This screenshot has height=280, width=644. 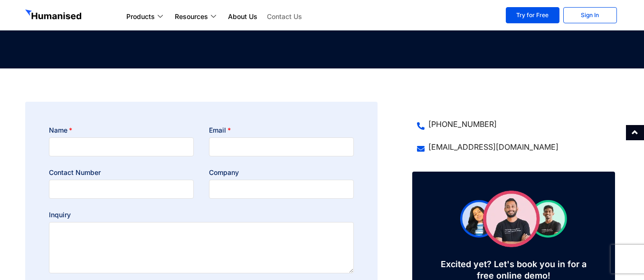 I want to click on a: Resources, so click(x=197, y=16).